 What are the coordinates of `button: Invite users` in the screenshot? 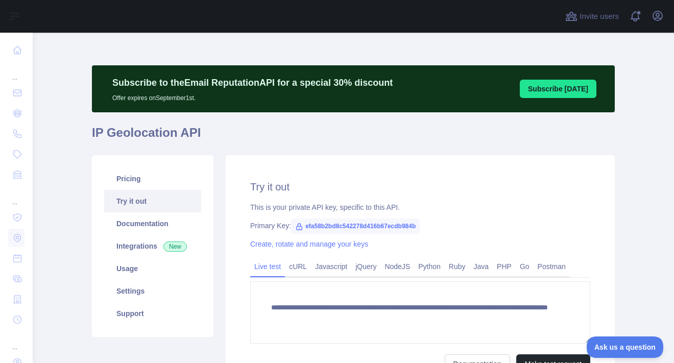 It's located at (592, 16).